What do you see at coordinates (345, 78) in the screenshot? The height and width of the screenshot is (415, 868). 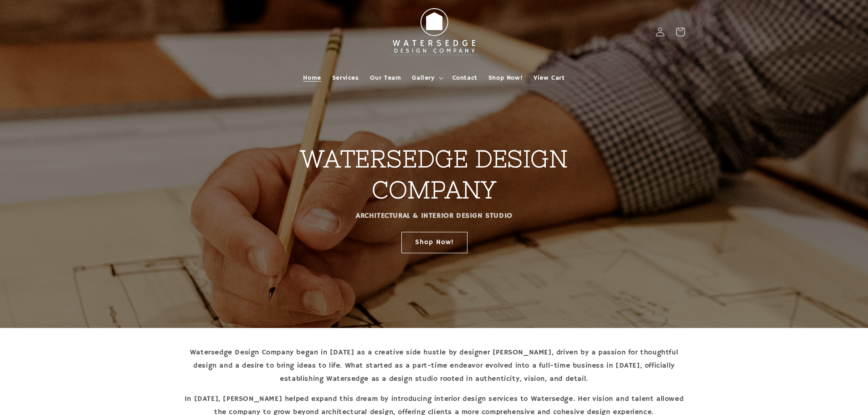 I see `a: Services` at bounding box center [345, 78].